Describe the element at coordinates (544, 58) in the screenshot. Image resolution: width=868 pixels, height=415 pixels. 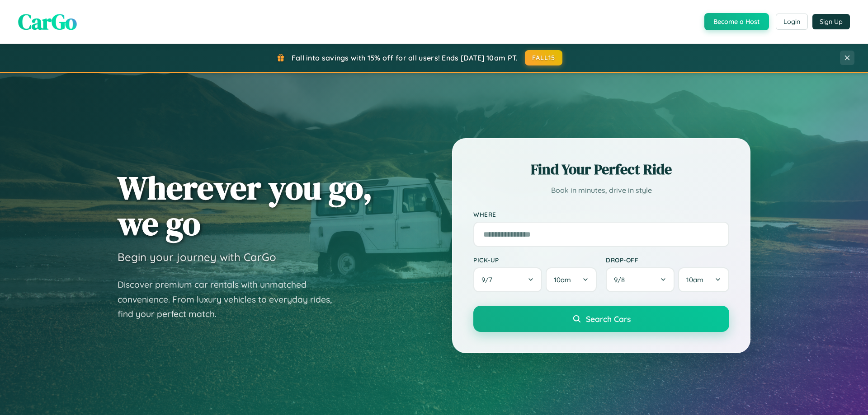
I see `button: FALL15` at that location.